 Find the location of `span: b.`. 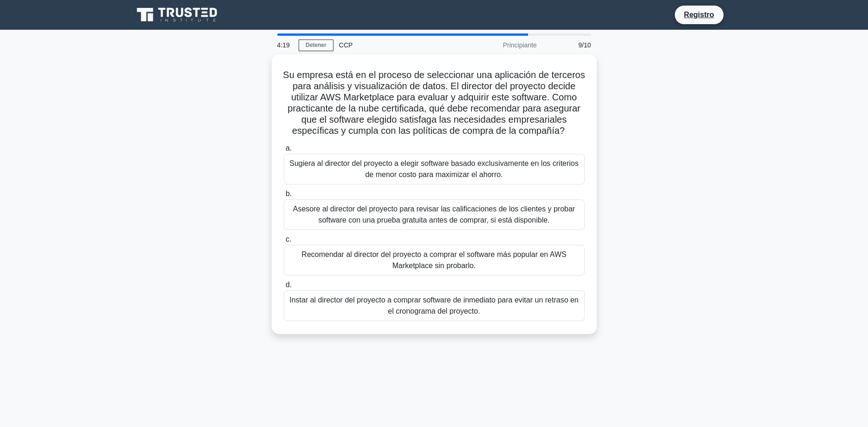

span: b. is located at coordinates (289, 193).